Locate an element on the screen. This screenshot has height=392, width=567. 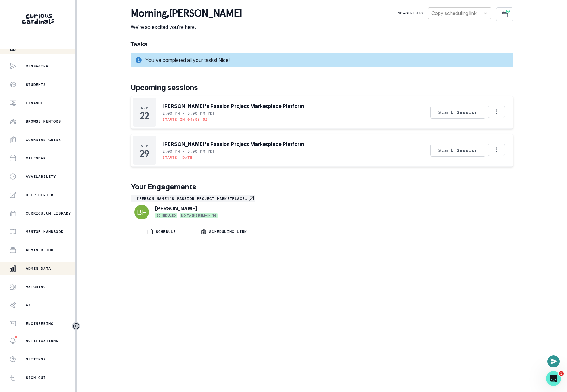
button: Toggle sidebar is located at coordinates (76, 326).